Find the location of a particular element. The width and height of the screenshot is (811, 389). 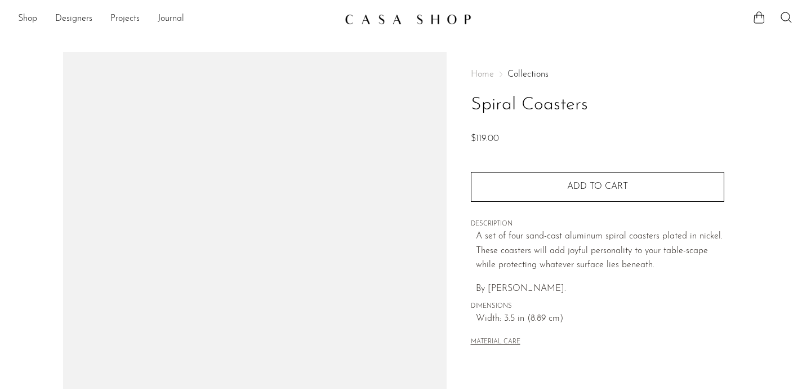

nav: Desktop navigation is located at coordinates (177, 19).